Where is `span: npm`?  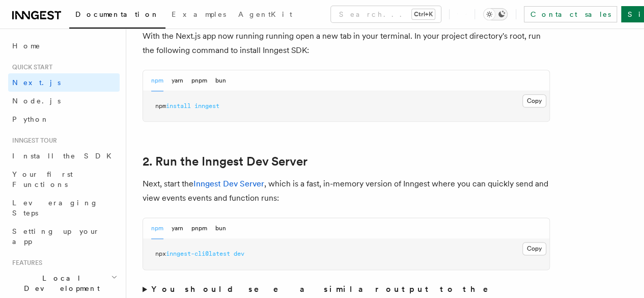
span: npm is located at coordinates (160, 106).